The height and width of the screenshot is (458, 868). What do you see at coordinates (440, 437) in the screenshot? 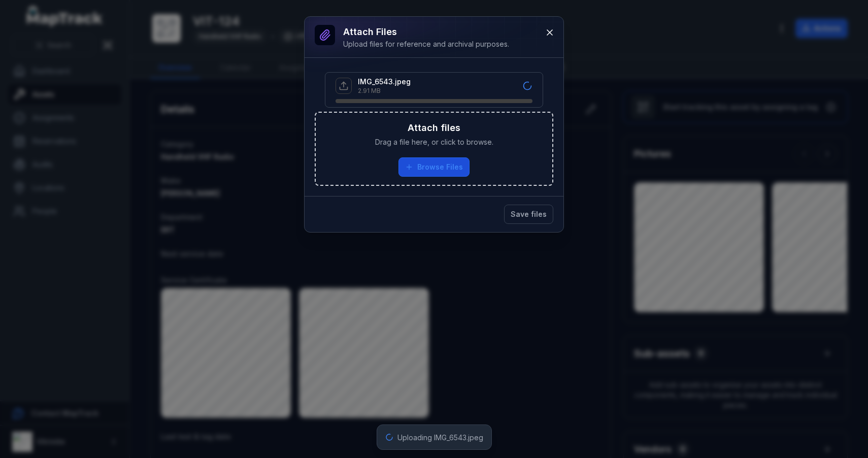
I see `span: Uploading IMG_6543.jpeg` at bounding box center [440, 437].